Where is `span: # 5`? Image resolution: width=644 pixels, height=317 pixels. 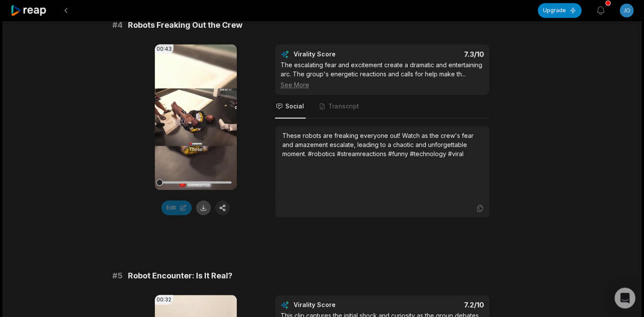 span: # 5 is located at coordinates (117, 276).